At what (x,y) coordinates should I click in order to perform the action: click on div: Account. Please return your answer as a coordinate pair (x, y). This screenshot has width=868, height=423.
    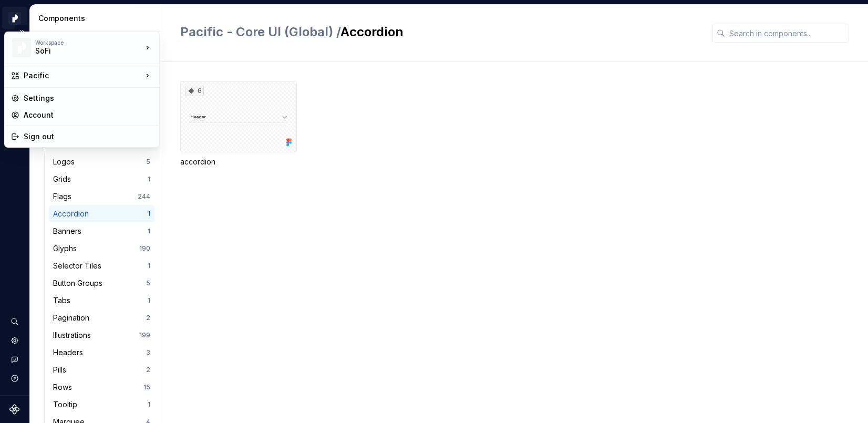
    Looking at the image, I should click on (89, 115).